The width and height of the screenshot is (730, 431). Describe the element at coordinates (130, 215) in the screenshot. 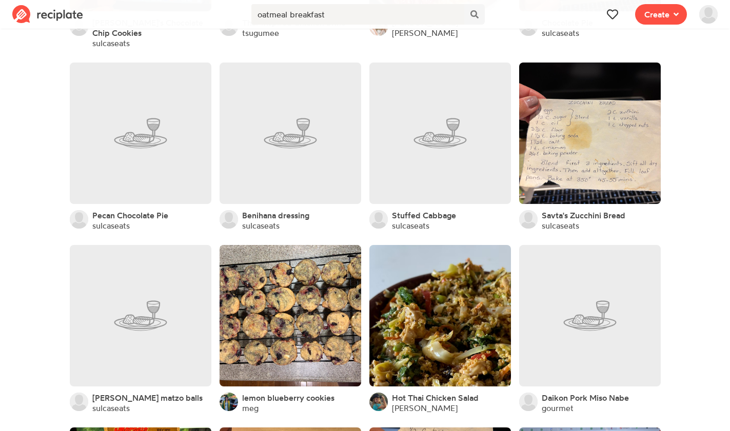

I see `span: Pecan Chocolate Pie` at that location.